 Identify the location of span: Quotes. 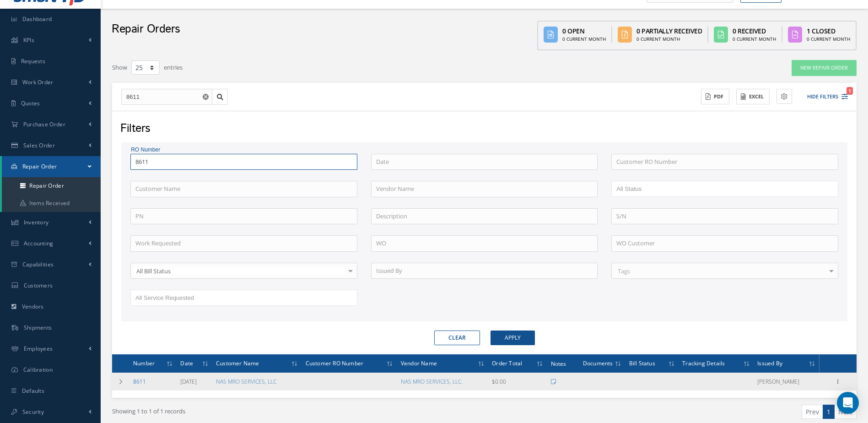
(31, 103).